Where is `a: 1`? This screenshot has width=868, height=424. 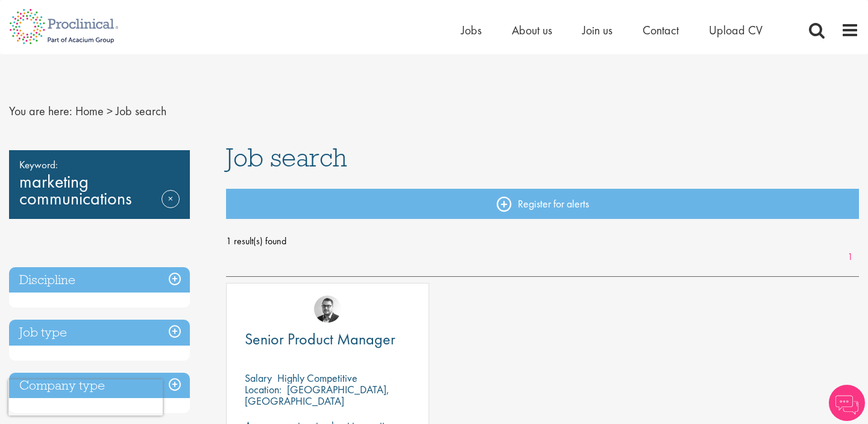 a: 1 is located at coordinates (850, 257).